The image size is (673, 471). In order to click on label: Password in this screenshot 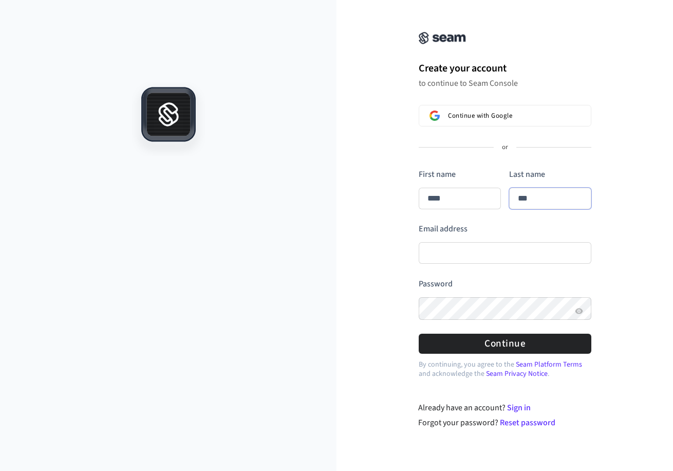, I will do `click(436, 284)`.